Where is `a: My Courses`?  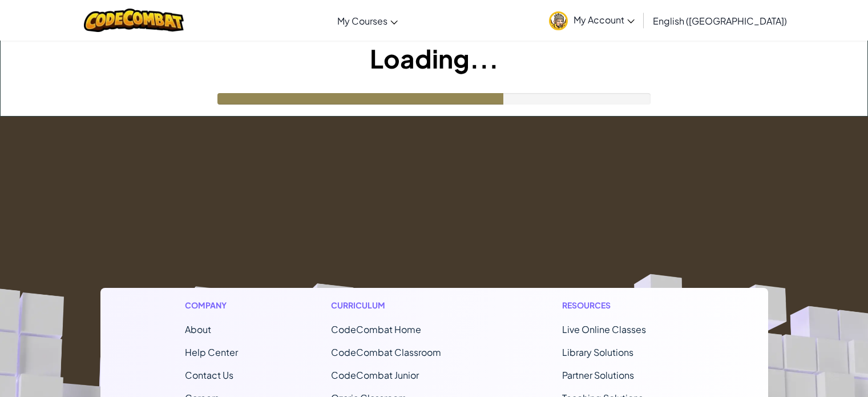 a: My Courses is located at coordinates (368, 21).